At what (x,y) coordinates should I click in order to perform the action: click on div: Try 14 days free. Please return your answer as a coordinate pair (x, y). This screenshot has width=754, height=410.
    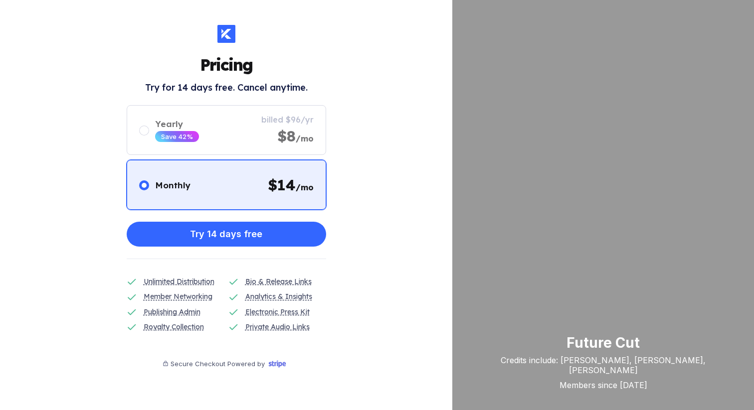
    Looking at the image, I should click on (226, 234).